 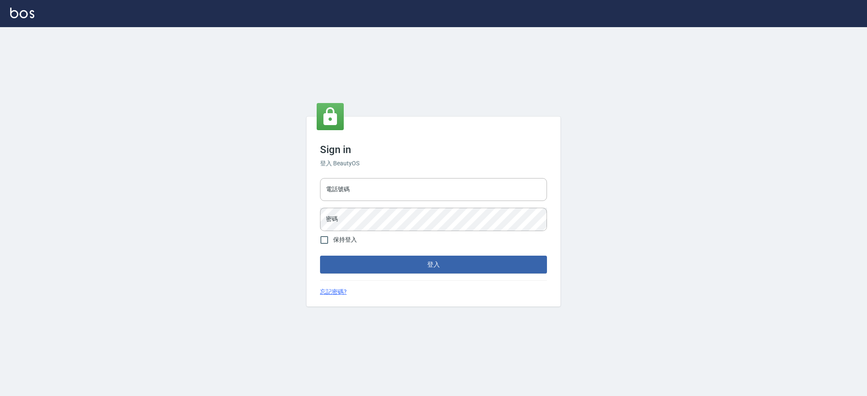 What do you see at coordinates (333, 291) in the screenshot?
I see `a: 忘記密碼?` at bounding box center [333, 291].